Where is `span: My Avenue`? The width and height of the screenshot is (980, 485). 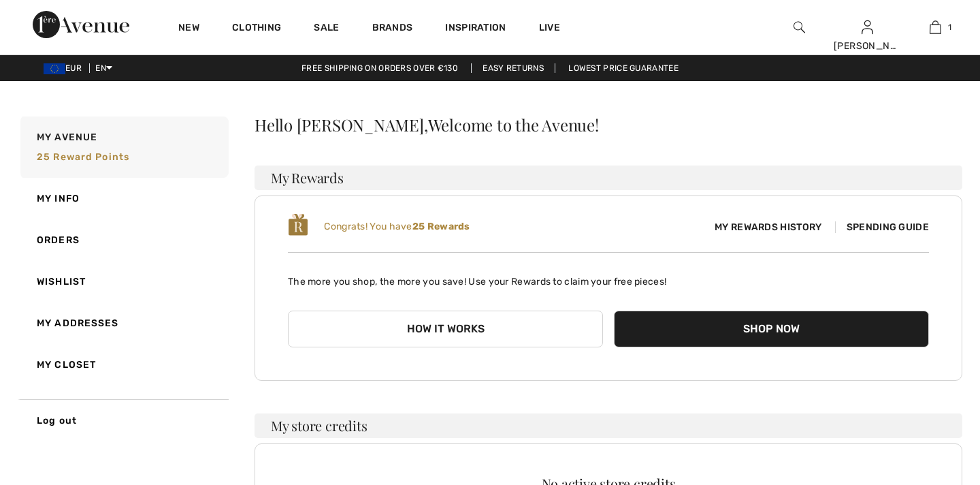 span: My Avenue is located at coordinates (67, 137).